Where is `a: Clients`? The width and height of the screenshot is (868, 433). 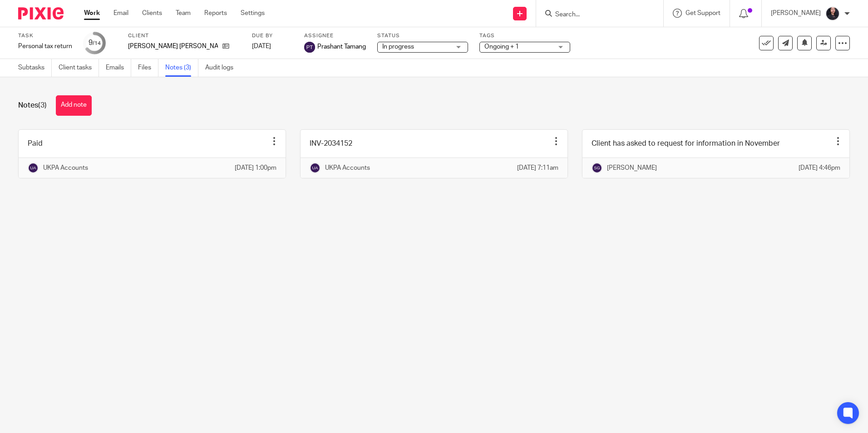
a: Clients is located at coordinates (152, 13).